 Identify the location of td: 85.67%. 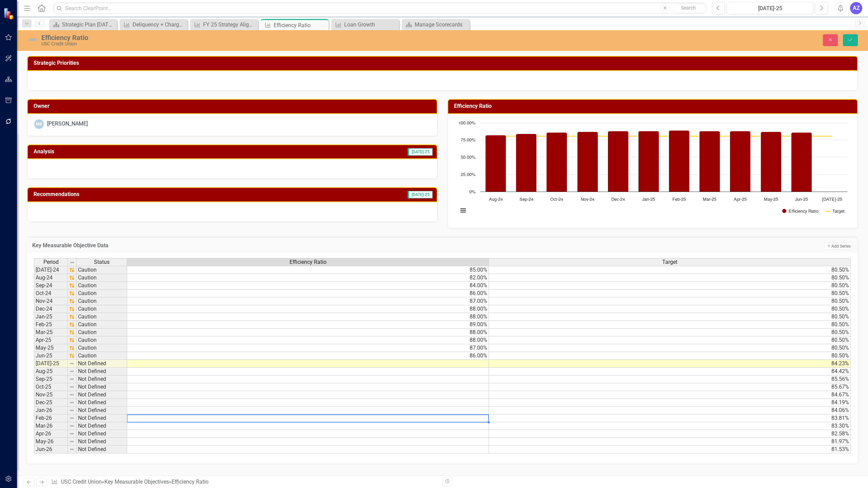
(669, 387).